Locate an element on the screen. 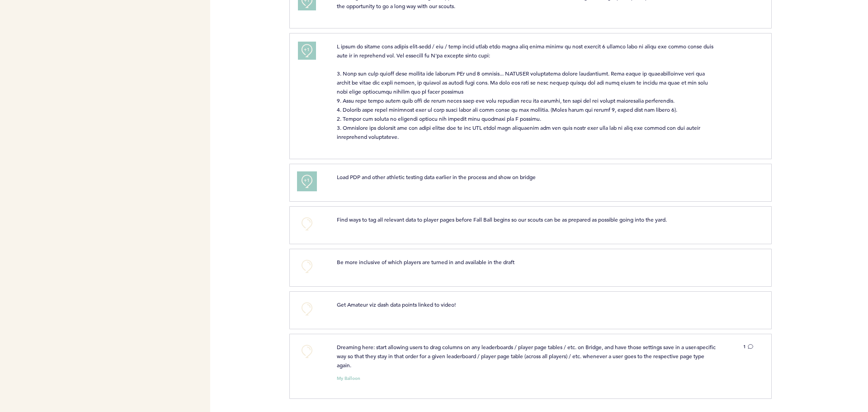  span: L ipsum do sitame cons adipis elit-sedd / eiu / temp incid utlab etdo magna aliq enima minimv qu ... is located at coordinates (526, 91).